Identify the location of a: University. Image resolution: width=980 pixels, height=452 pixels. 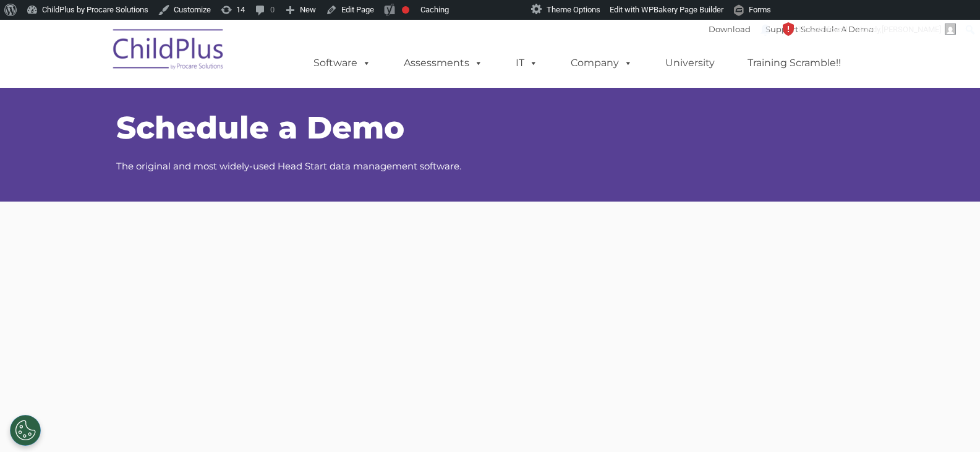
(690, 63).